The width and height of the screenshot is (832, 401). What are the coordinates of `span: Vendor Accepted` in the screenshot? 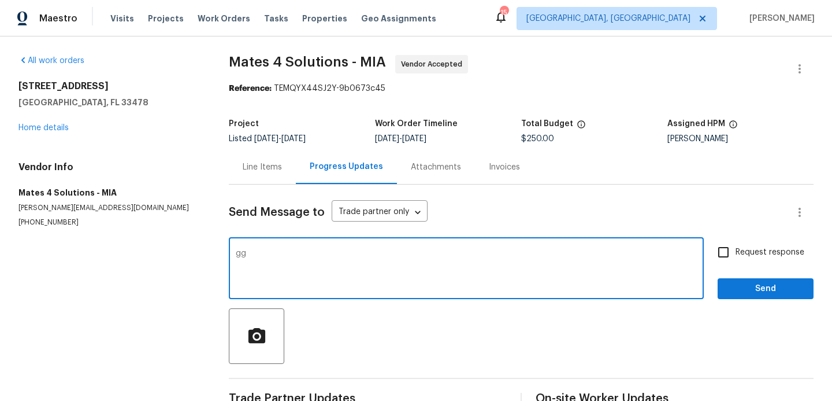 It's located at (434, 64).